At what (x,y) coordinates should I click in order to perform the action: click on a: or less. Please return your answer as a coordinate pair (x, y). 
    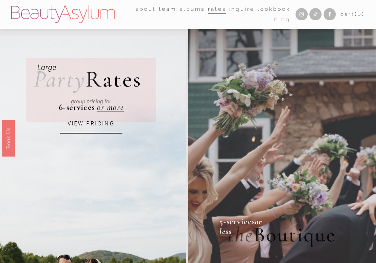
    Looking at the image, I should click on (240, 226).